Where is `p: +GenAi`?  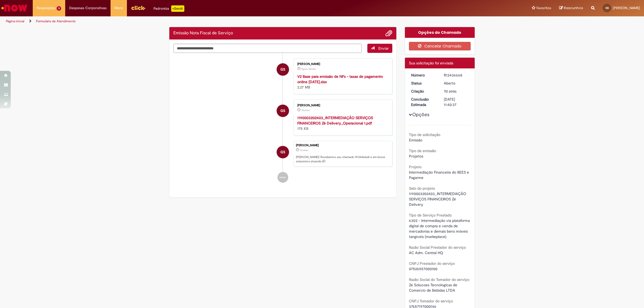
p: +GenAi is located at coordinates (178, 8).